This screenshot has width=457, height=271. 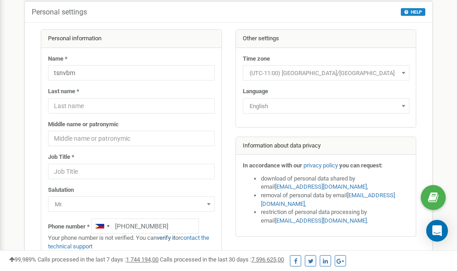 I want to click on strong: you can request:, so click(x=361, y=165).